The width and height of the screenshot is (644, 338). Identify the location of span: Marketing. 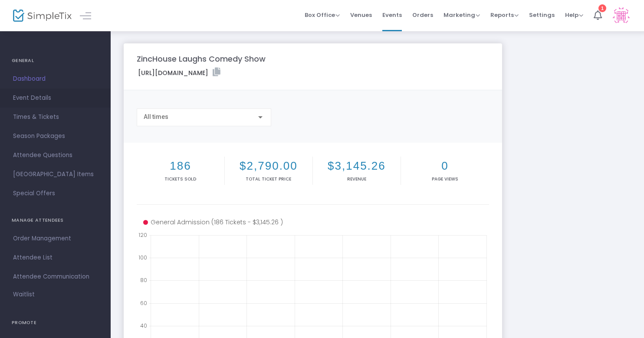
(462, 15).